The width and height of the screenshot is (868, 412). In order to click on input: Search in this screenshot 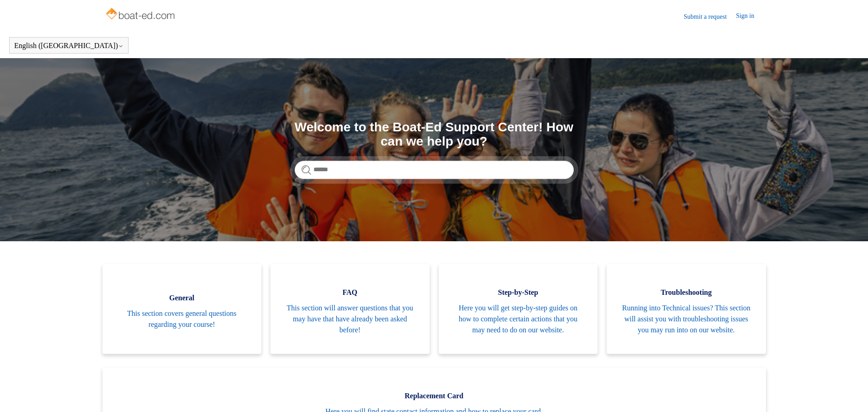, I will do `click(434, 170)`.